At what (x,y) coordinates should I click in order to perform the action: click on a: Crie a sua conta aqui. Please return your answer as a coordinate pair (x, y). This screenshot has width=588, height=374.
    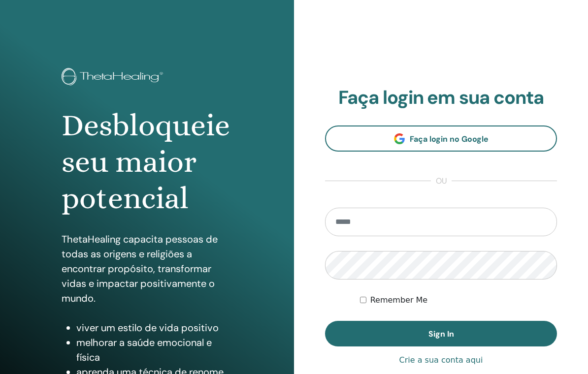
    Looking at the image, I should click on (441, 360).